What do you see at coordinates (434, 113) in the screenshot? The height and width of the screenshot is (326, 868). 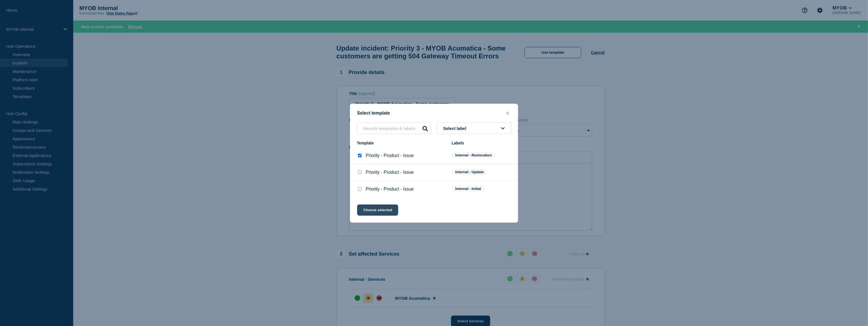 I see `div: Select template` at bounding box center [434, 113].